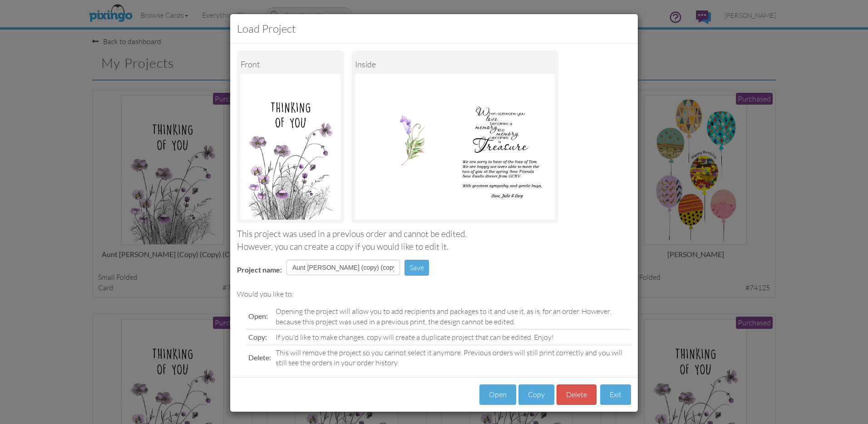  I want to click on img: Landscape Image, so click(291, 147).